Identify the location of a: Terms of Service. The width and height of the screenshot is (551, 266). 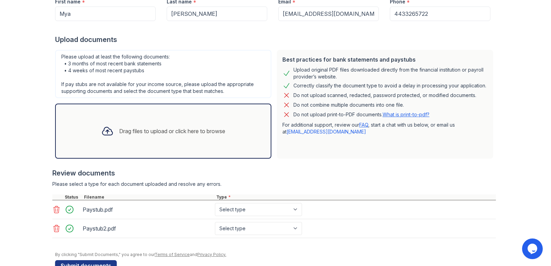
(172, 254).